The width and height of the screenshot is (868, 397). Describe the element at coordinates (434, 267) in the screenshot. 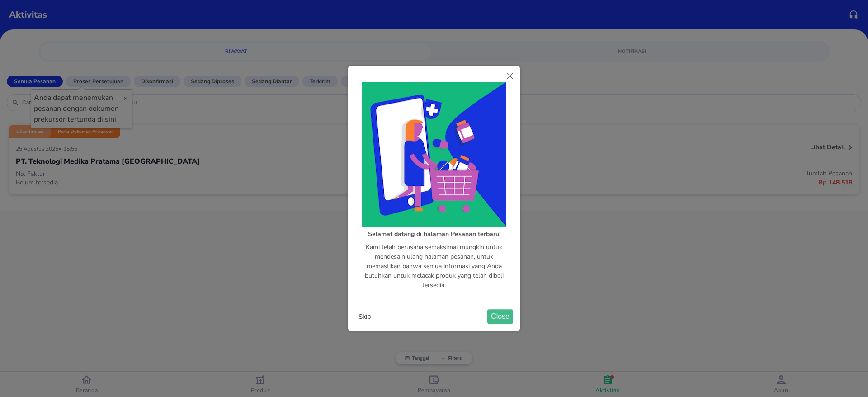

I see `p: Kami telah berusaha semaksimal mungkin untuk mendesain ulang halaman pesanan, untuk memastikan ba...` at that location.